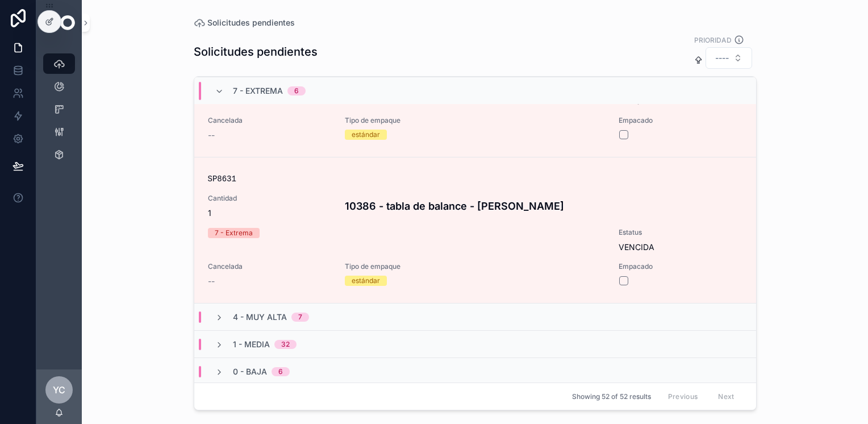 The image size is (868, 424). Describe the element at coordinates (270, 198) in the screenshot. I see `span: Cantidad` at that location.